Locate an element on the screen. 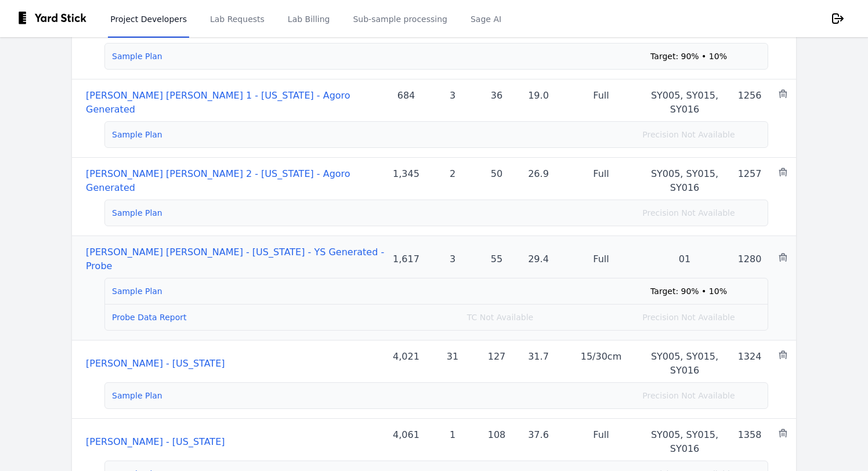  div: 36 is located at coordinates (497, 103).